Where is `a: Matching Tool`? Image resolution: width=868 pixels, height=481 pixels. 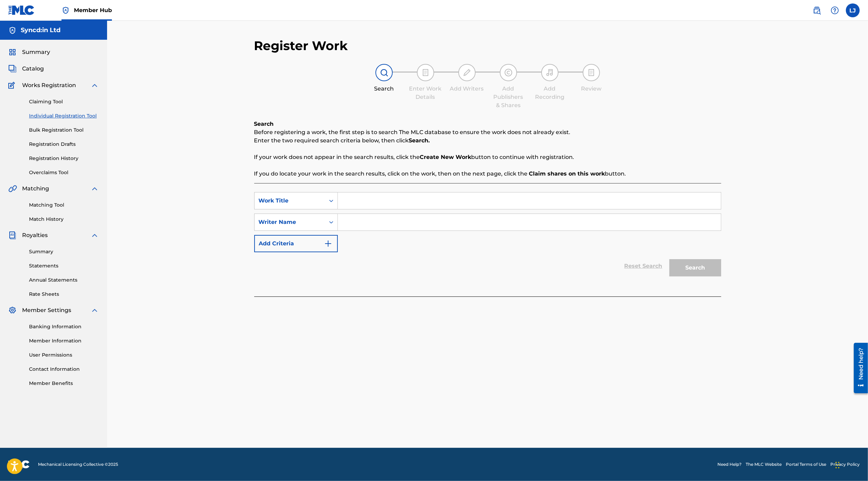 a: Matching Tool is located at coordinates (64, 205).